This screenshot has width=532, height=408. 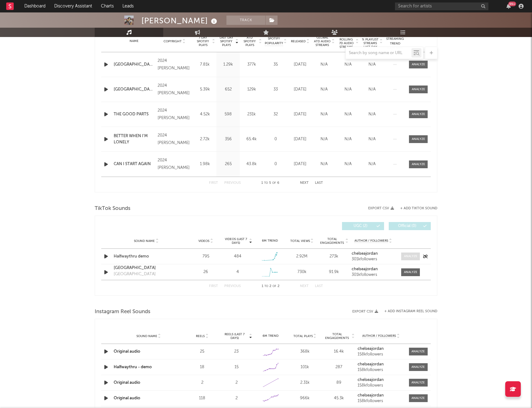 What do you see at coordinates (146, 257) in the screenshot?
I see `div: Halfwaythru demo` at bounding box center [146, 257].